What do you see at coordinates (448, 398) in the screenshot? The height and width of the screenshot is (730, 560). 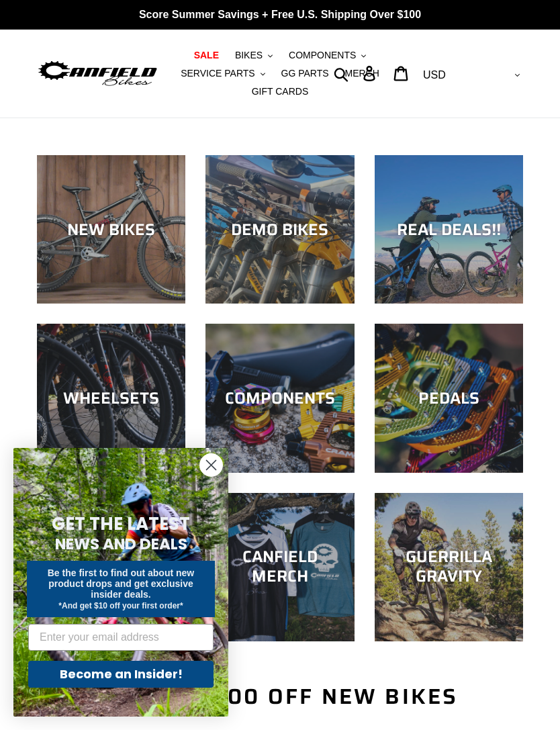 I see `div: PEDALS` at bounding box center [448, 398].